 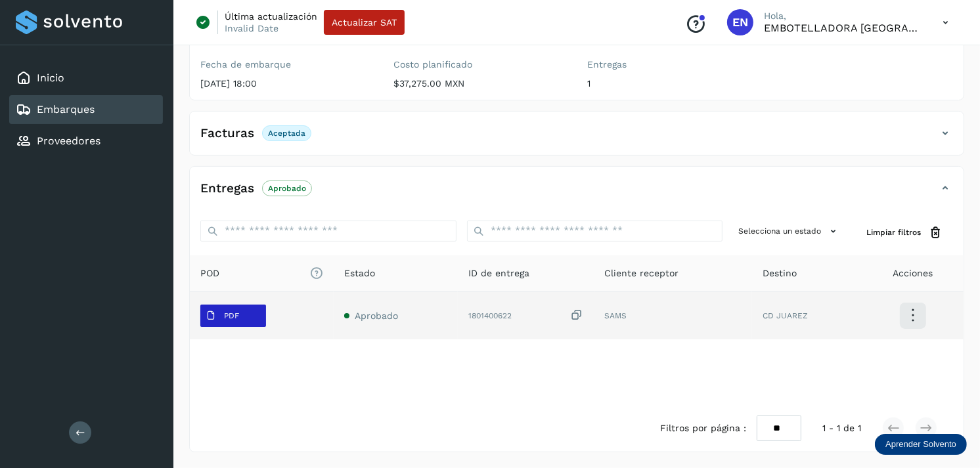 What do you see at coordinates (843, 27) in the screenshot?
I see `p: EMBOTELLADORA NIAGARA DE MEXICO` at bounding box center [843, 27].